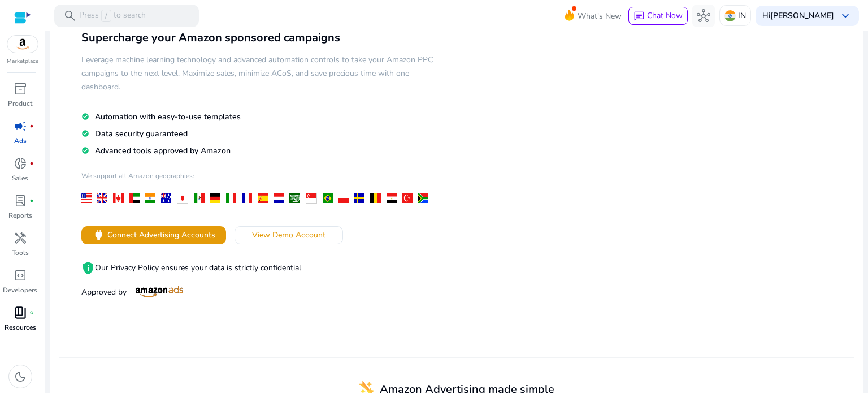 Image resolution: width=868 pixels, height=393 pixels. I want to click on span: keyboard_arrow_down, so click(845, 16).